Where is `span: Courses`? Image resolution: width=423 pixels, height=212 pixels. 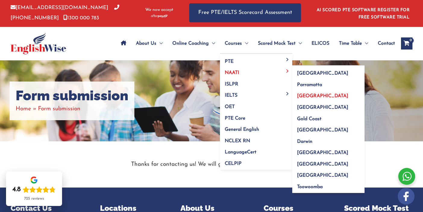 span: Courses is located at coordinates (233, 43).